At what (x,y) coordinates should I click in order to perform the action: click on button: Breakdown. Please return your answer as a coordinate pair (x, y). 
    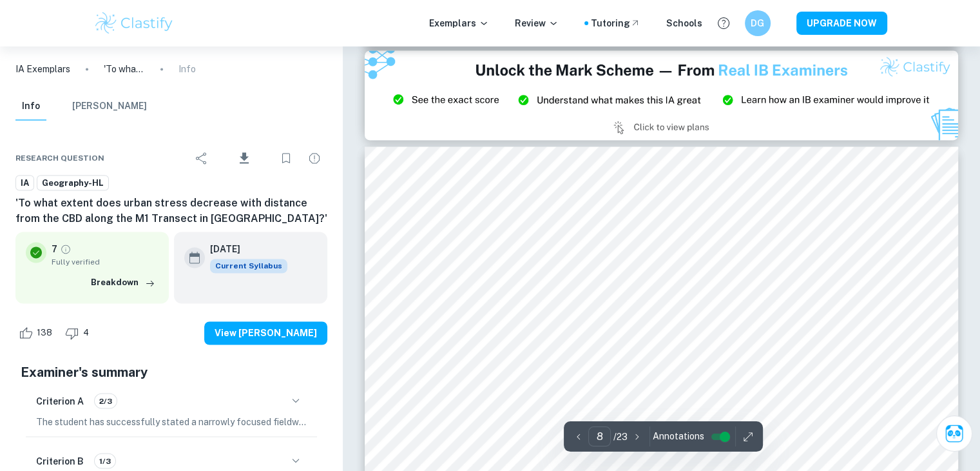
    Looking at the image, I should click on (123, 282).